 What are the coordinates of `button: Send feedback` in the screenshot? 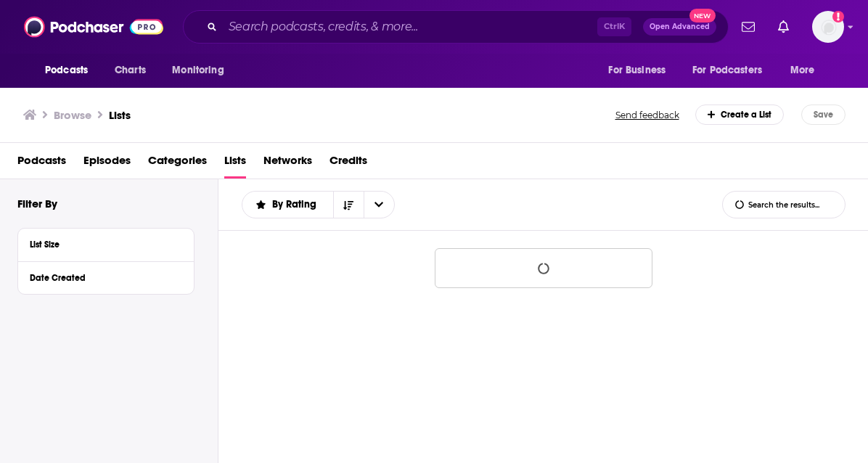 It's located at (647, 115).